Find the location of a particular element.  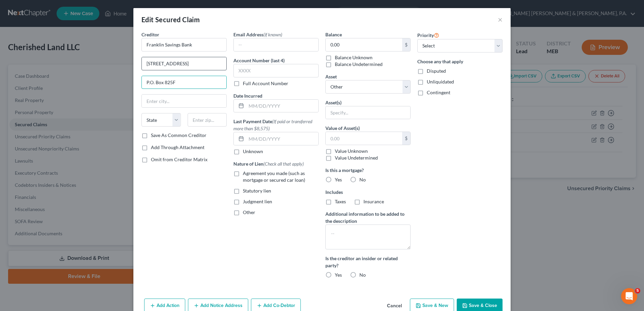

div: Edit Secured Claim is located at coordinates (171, 19).